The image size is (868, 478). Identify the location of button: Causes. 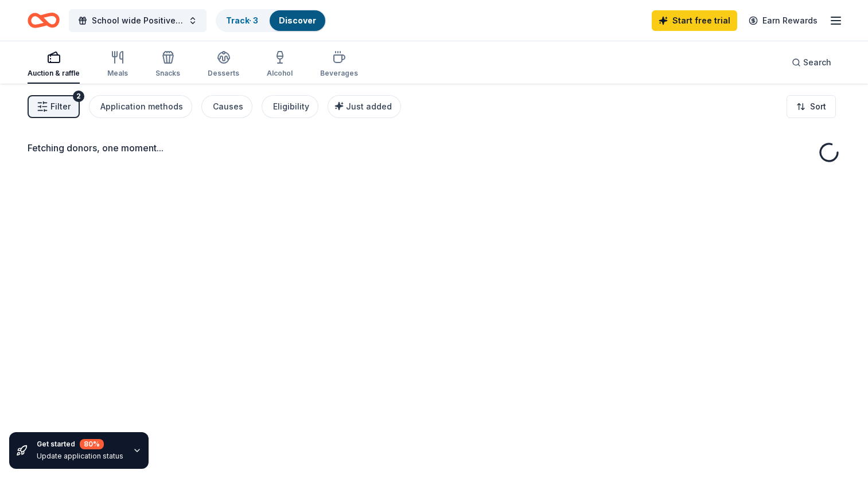
(227, 107).